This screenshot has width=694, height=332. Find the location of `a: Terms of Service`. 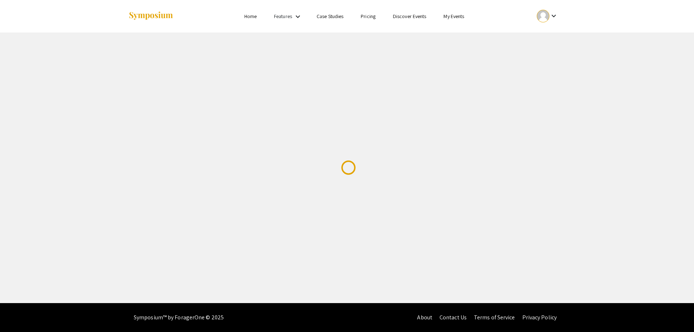

a: Terms of Service is located at coordinates (494, 317).